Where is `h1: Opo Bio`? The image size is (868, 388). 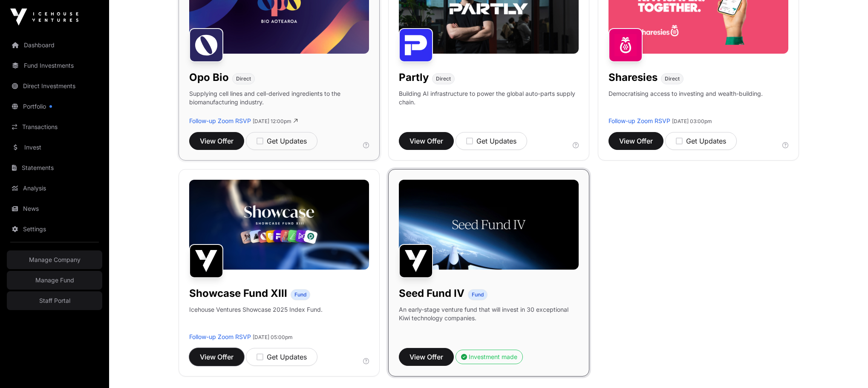
h1: Opo Bio is located at coordinates (209, 78).